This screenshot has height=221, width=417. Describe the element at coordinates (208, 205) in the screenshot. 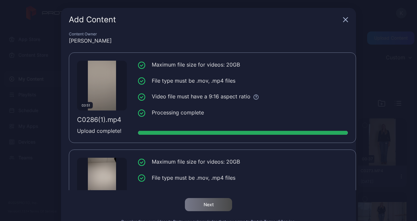

I see `button: Next` at that location.